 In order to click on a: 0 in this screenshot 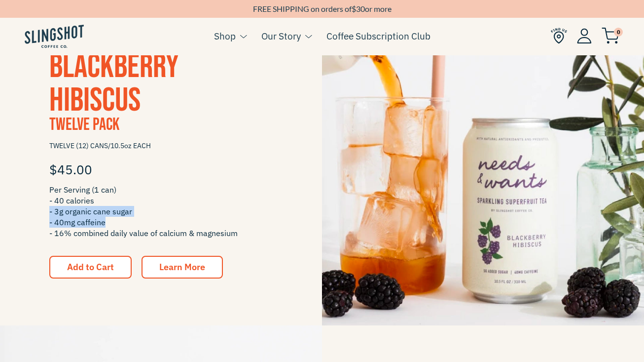, I will do `click(611, 36)`.